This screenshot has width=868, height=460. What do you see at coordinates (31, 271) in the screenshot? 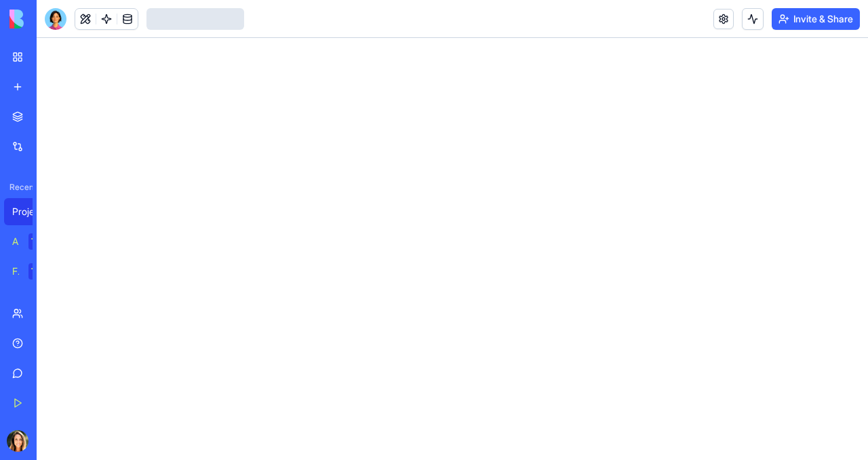
I see `a: Feedback FormTRY` at bounding box center [31, 271].